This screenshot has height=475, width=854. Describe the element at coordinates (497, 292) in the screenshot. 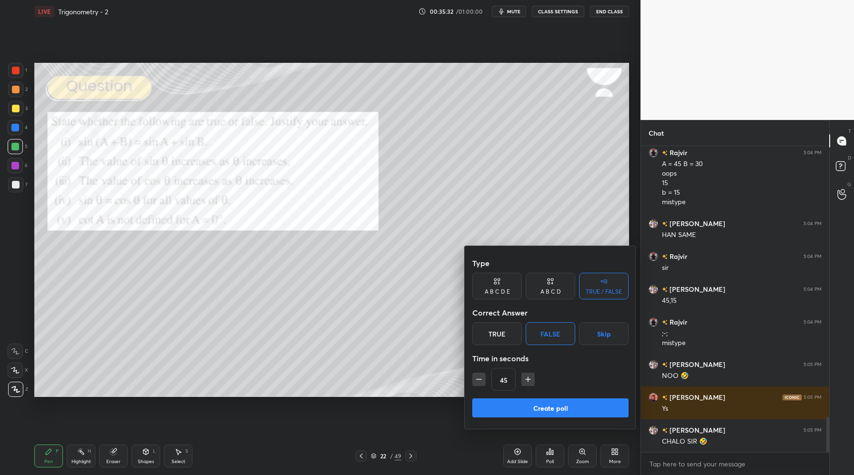

I see `div: A B C D E` at that location.